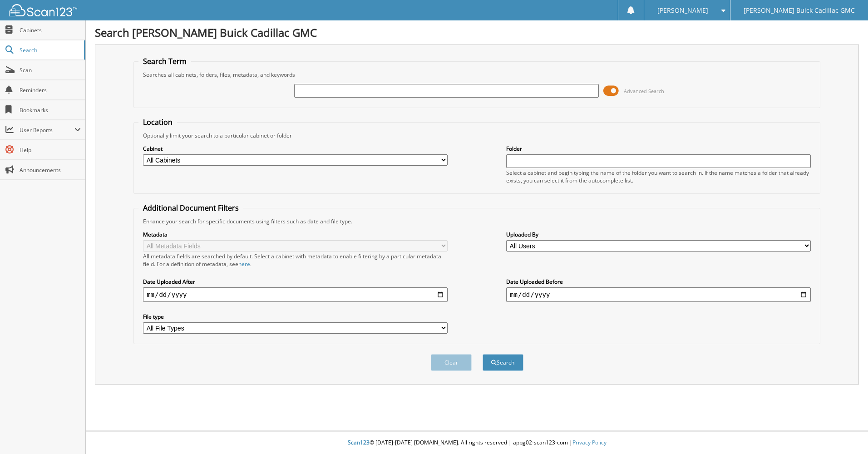 This screenshot has height=454, width=868. What do you see at coordinates (658, 176) in the screenshot?
I see `div: Select a cabinet and begin typing the name of the folder you want to search in. If the name match...` at bounding box center [658, 176].